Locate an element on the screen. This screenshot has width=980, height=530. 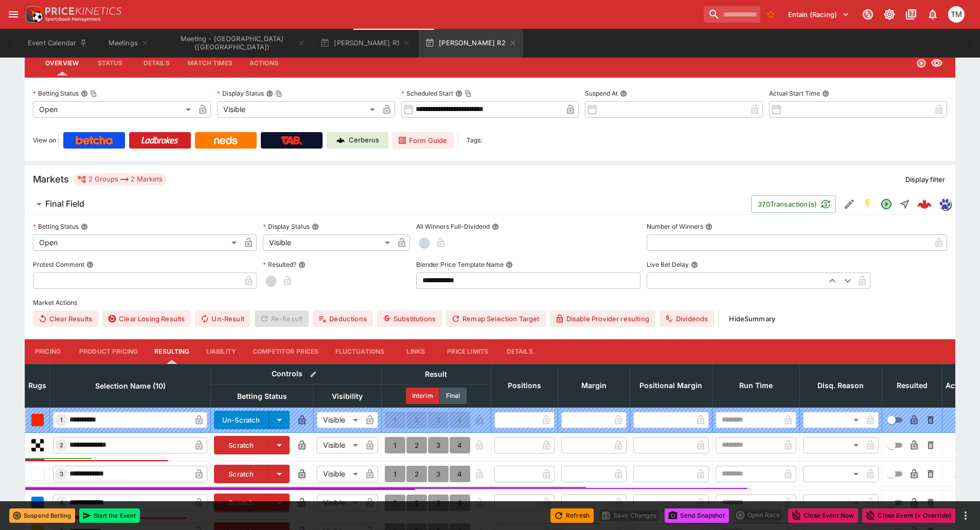
button: Un-Scratch is located at coordinates (241, 420).